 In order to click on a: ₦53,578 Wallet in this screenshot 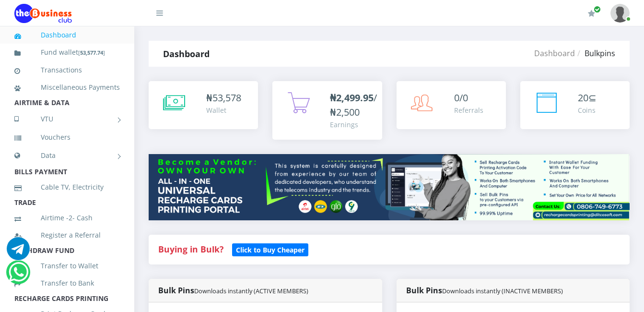, I will do `click(204, 105)`.